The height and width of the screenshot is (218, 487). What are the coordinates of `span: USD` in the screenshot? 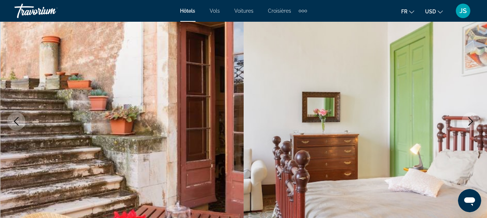 It's located at (430, 12).